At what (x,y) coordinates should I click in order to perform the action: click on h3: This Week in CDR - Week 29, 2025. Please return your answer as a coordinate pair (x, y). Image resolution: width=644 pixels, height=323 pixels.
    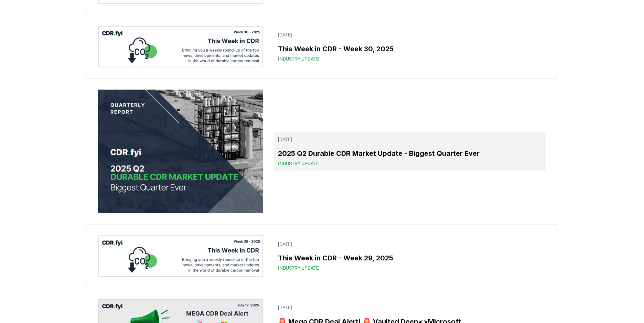
    Looking at the image, I should click on (410, 258).